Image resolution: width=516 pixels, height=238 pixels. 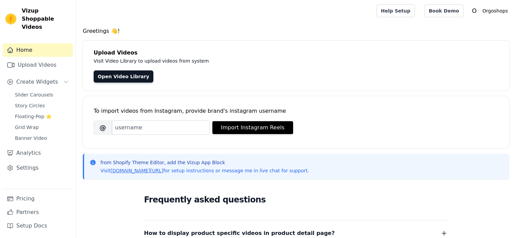 I want to click on button: Import Instagram Reels, so click(x=253, y=128).